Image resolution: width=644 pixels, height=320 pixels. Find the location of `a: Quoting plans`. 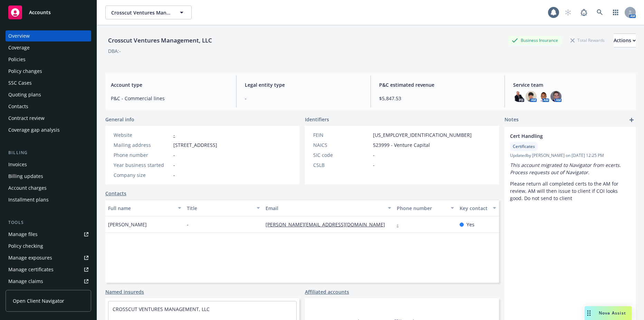

a: Quoting plans is located at coordinates (48, 94).